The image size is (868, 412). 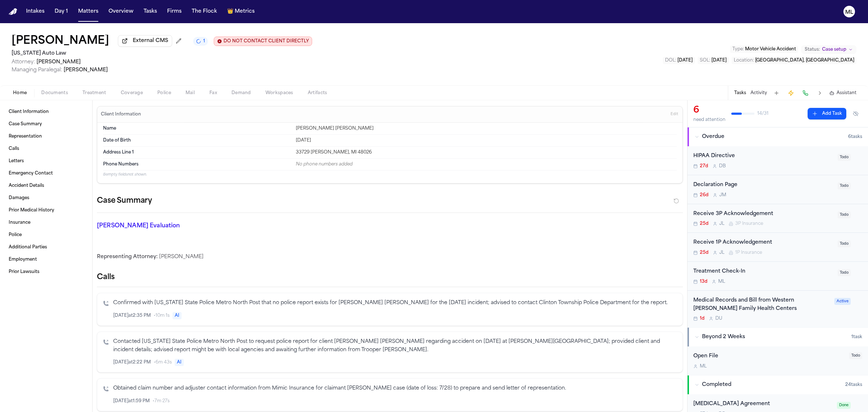 What do you see at coordinates (151, 41) in the screenshot?
I see `span: External CMS` at bounding box center [151, 41].